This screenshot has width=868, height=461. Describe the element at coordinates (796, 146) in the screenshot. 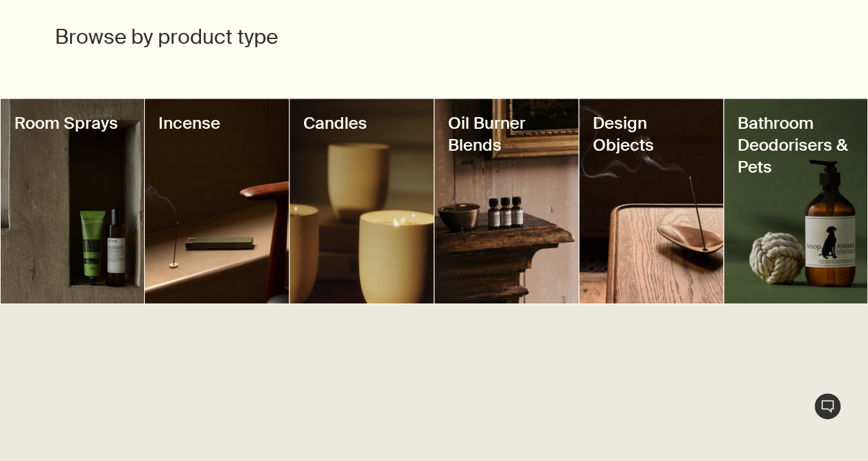

I see `h3: Bathroom Deodorisers & Pets` at that location.